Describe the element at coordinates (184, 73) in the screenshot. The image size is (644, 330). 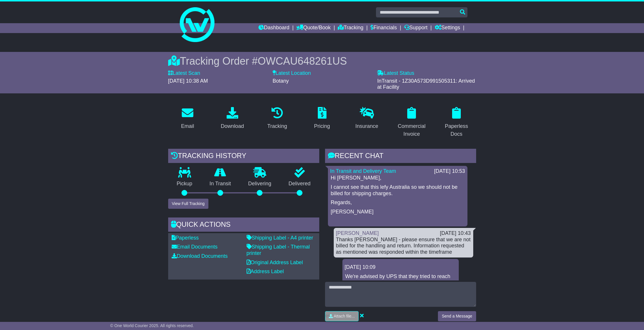
I see `label: Latest Scan` at that location.